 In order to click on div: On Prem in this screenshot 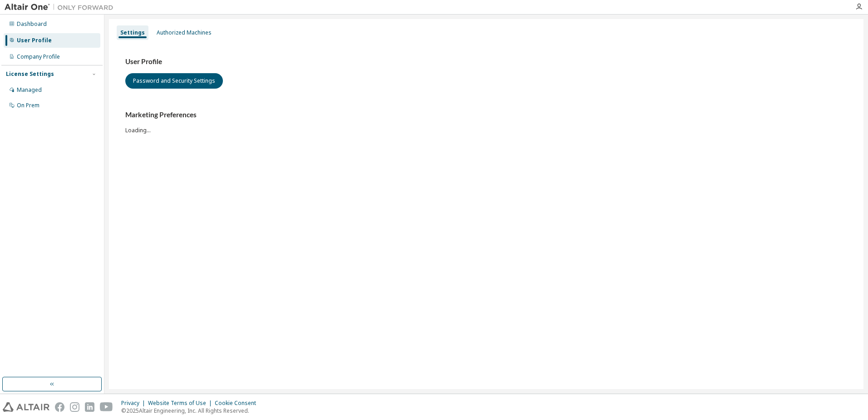, I will do `click(28, 105)`.